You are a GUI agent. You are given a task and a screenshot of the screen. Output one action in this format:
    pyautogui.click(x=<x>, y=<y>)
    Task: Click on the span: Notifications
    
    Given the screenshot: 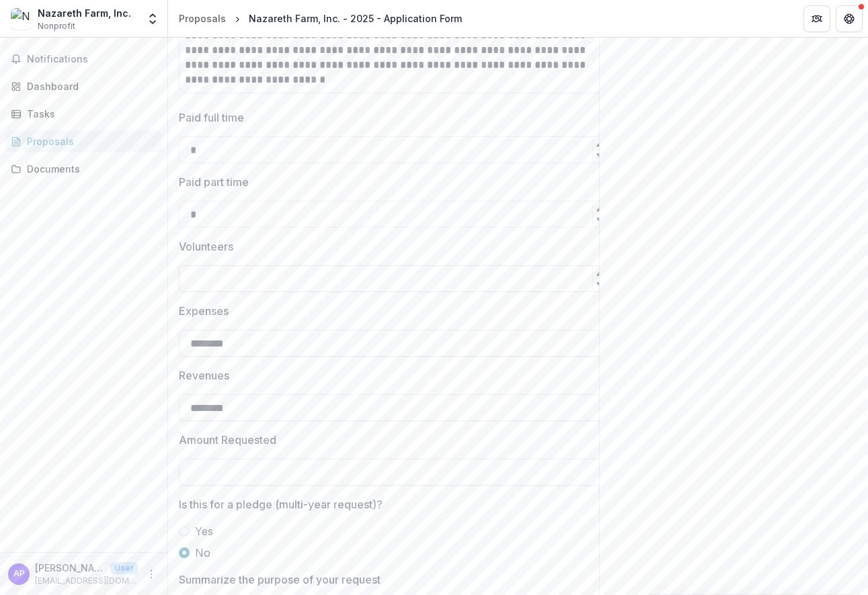 What is the action you would take?
    pyautogui.click(x=91, y=59)
    